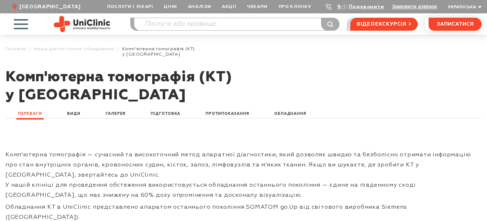 Image resolution: width=487 pixels, height=221 pixels. Describe the element at coordinates (383, 24) in the screenshot. I see `a: відеоекскурсія` at that location.